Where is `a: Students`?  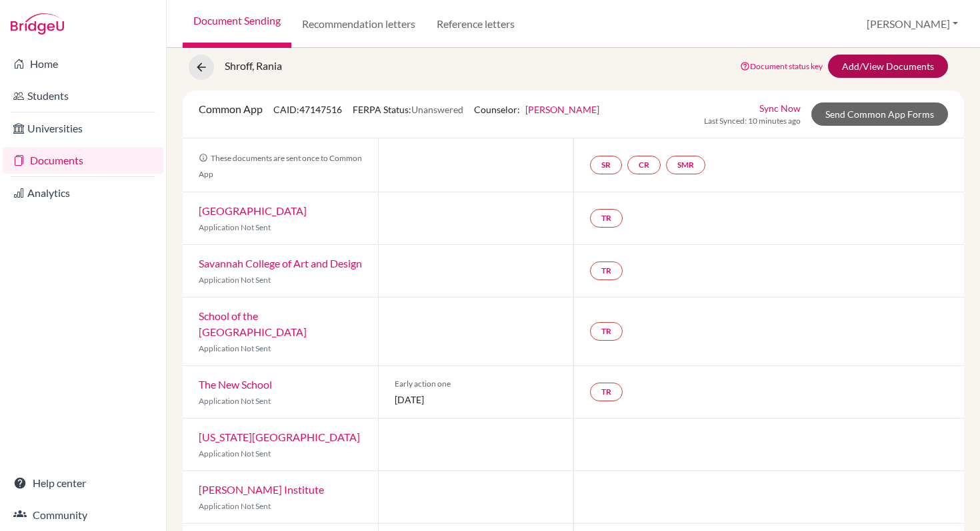 a: Students is located at coordinates (83, 96).